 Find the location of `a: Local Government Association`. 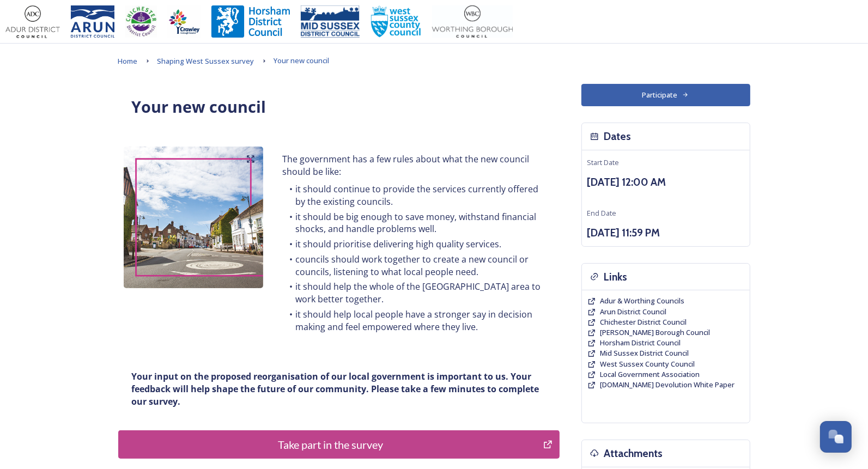

a: Local Government Association is located at coordinates (650, 374).